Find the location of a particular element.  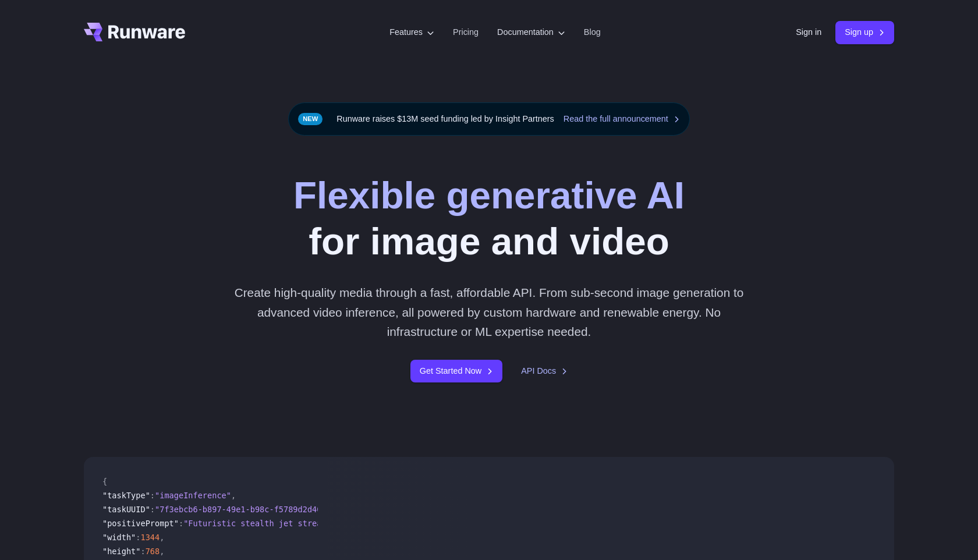

span: "imageInference" is located at coordinates (193, 495).